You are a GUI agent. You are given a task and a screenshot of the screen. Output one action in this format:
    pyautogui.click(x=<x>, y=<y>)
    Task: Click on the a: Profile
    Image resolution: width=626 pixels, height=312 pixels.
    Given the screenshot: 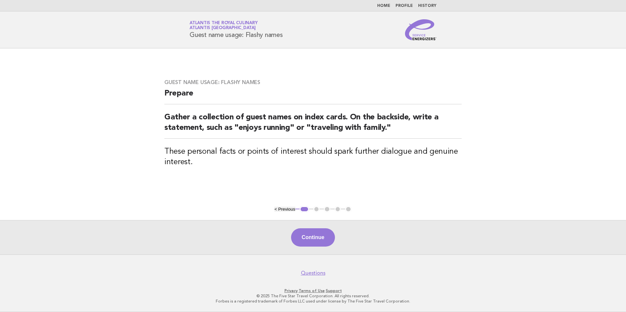 What is the action you would take?
    pyautogui.click(x=404, y=6)
    